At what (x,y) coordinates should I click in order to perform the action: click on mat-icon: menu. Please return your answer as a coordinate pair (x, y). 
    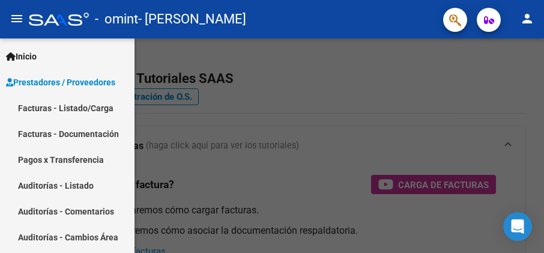
    Looking at the image, I should click on (17, 19).